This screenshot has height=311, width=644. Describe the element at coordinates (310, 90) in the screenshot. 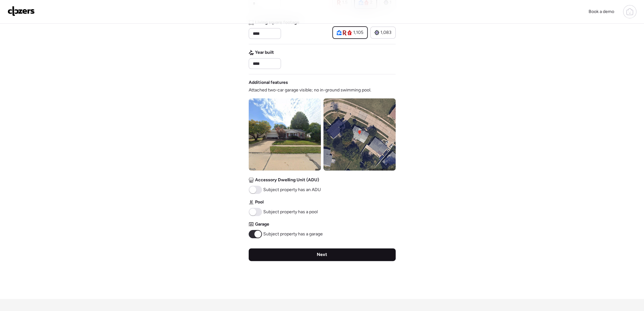

I see `span: Attached two-car garage visible; no in-ground swimming pool.` at that location.